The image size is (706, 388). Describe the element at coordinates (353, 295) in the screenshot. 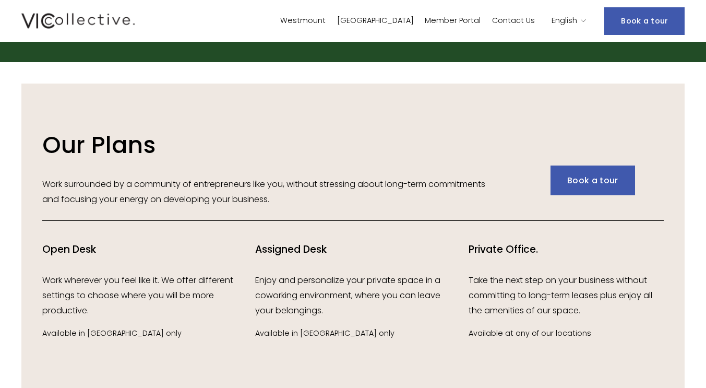

I see `p: Enjoy and personalize your private space in a coworking environment, where you can leave your bel...` at that location.